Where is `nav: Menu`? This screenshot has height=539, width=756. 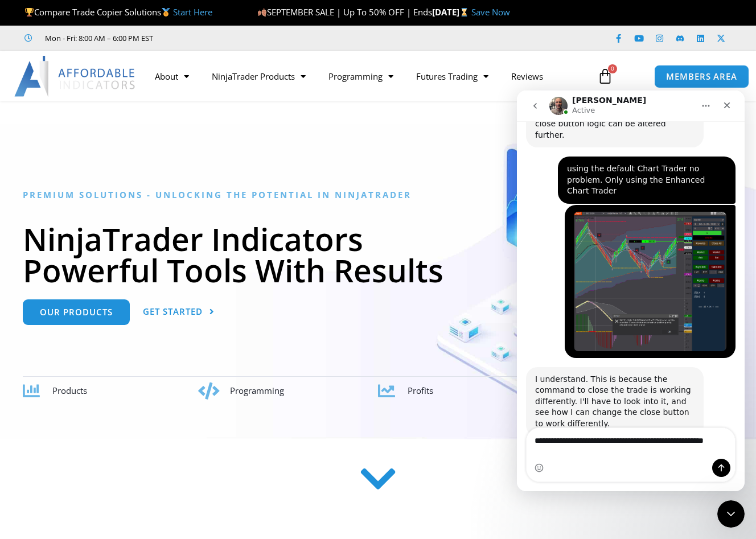
nav: Menu is located at coordinates (367, 77).